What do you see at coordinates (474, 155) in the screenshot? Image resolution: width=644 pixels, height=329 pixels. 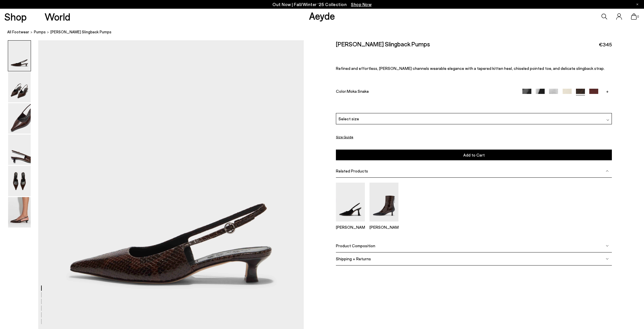 I see `span: Add to Cart` at bounding box center [474, 155].